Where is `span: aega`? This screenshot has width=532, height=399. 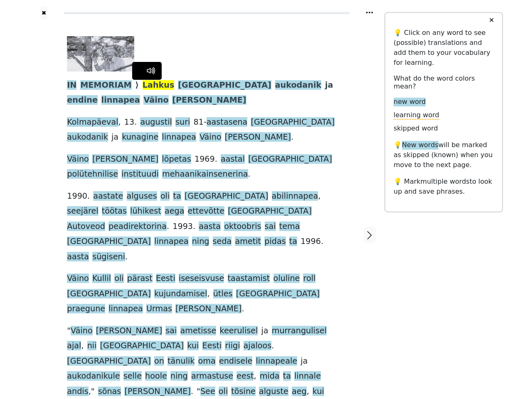 span: aega is located at coordinates (175, 211).